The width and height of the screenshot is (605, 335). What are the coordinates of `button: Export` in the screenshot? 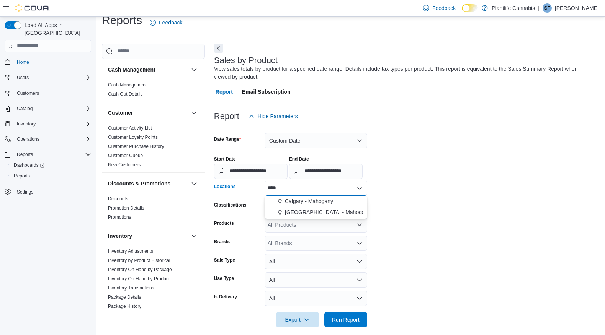 It's located at (297, 320).